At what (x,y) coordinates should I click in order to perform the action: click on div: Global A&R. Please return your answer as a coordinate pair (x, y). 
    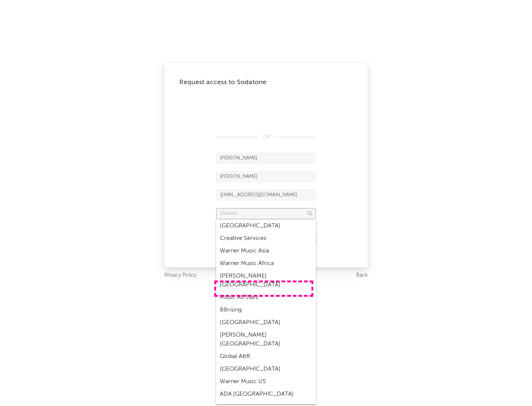
    Looking at the image, I should click on (266, 357).